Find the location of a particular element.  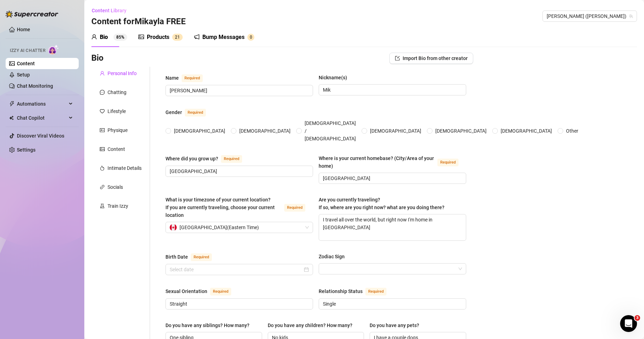

button: Import Bio from other creator is located at coordinates (431, 58).